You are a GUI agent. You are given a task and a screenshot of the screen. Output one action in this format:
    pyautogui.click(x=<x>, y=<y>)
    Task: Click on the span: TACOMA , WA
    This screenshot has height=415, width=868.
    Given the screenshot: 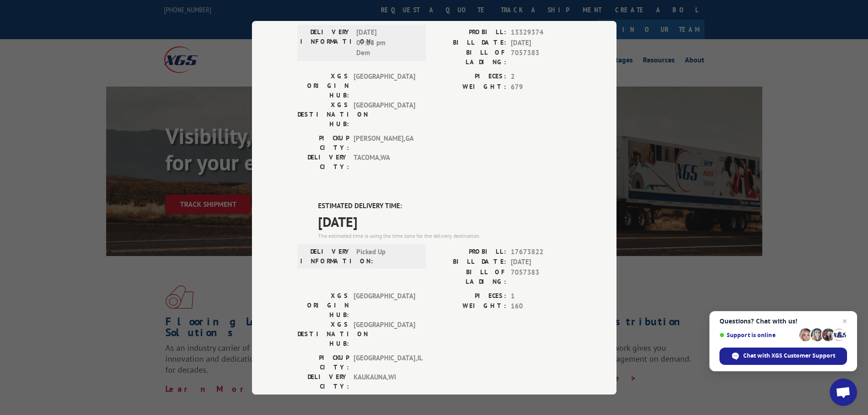 What is the action you would take?
    pyautogui.click(x=384, y=162)
    